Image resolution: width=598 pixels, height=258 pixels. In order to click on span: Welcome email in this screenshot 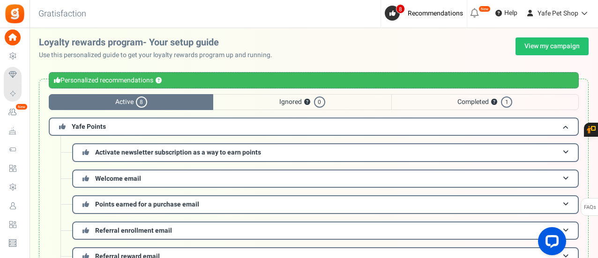, I will do `click(118, 178)`.